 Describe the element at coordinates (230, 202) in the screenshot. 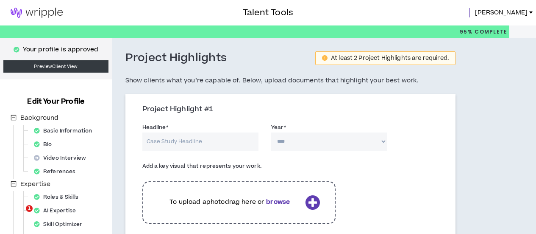

I see `p: To upload a photo drag here or` at that location.